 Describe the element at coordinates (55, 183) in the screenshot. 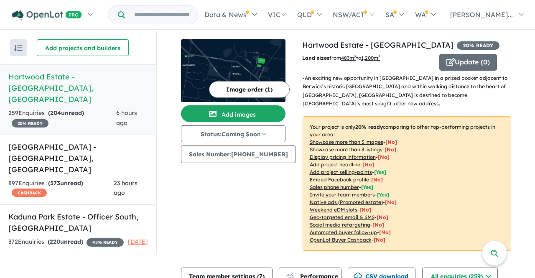

I see `span: 573` at that location.